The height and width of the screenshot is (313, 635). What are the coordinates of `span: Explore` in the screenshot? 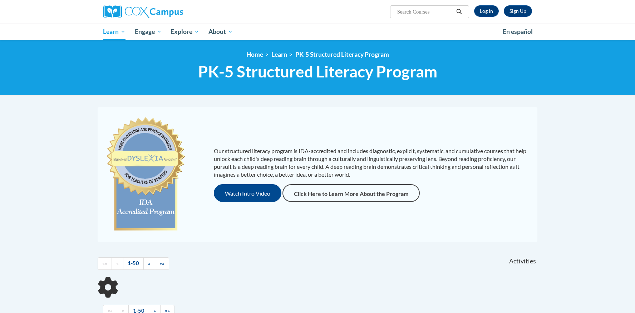 It's located at (185, 32).